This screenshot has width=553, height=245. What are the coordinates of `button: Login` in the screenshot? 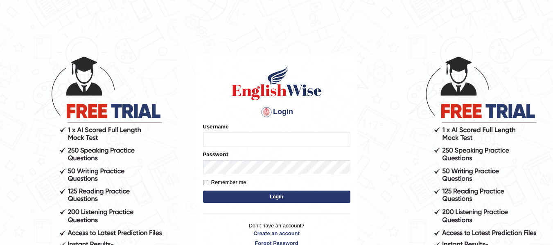 It's located at (276, 197).